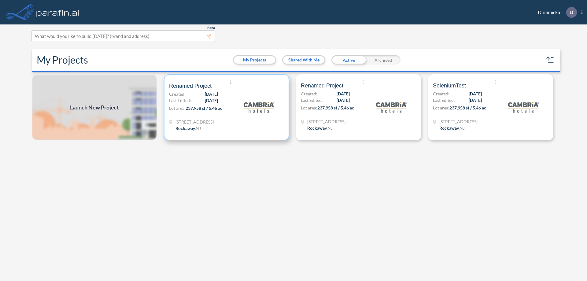 The width and height of the screenshot is (587, 281). I want to click on span: Beta, so click(211, 28).